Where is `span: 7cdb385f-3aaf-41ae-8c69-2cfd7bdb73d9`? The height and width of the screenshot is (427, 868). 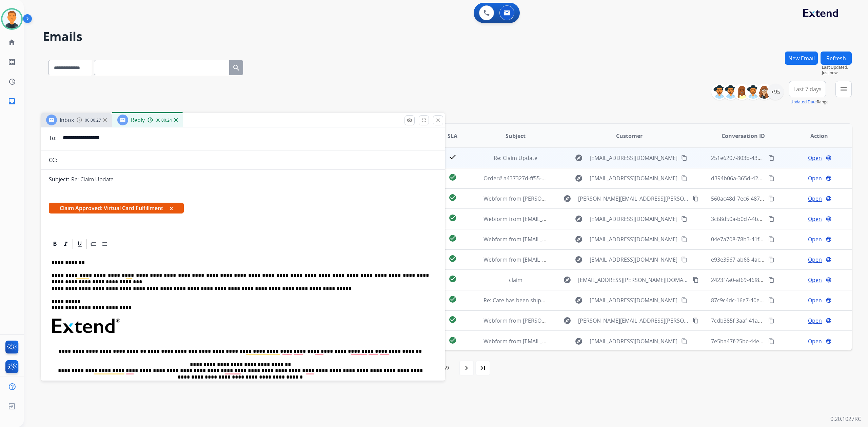
span: 7cdb385f-3aaf-41ae-8c69-2cfd7bdb73d9 is located at coordinates (762, 321).